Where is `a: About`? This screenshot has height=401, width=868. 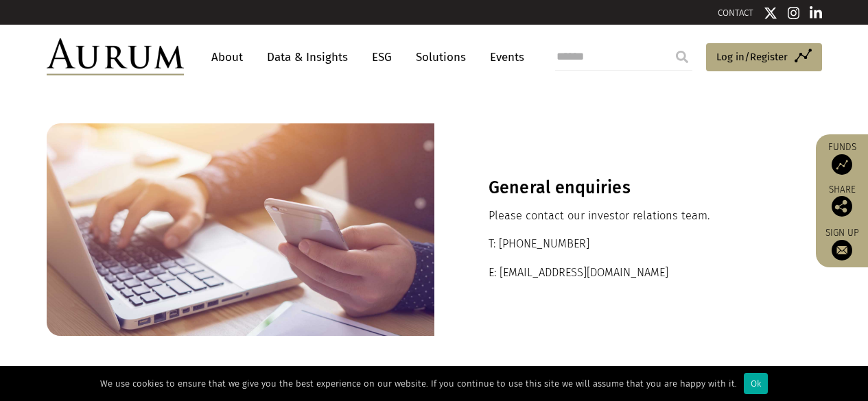
a: About is located at coordinates (227, 57).